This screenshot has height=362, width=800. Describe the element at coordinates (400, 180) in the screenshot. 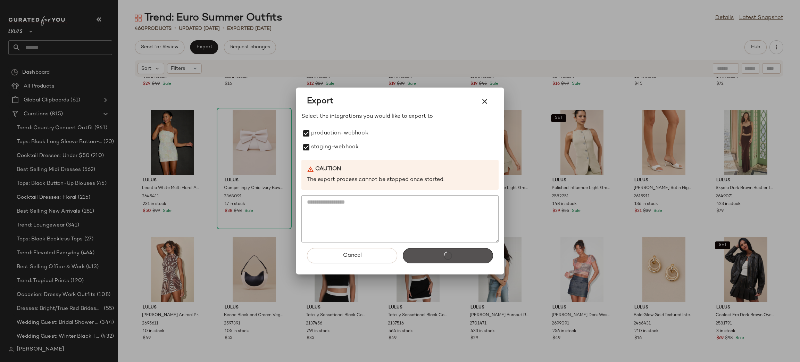

I see `p: The export process cannot be stopped once started.` at that location.